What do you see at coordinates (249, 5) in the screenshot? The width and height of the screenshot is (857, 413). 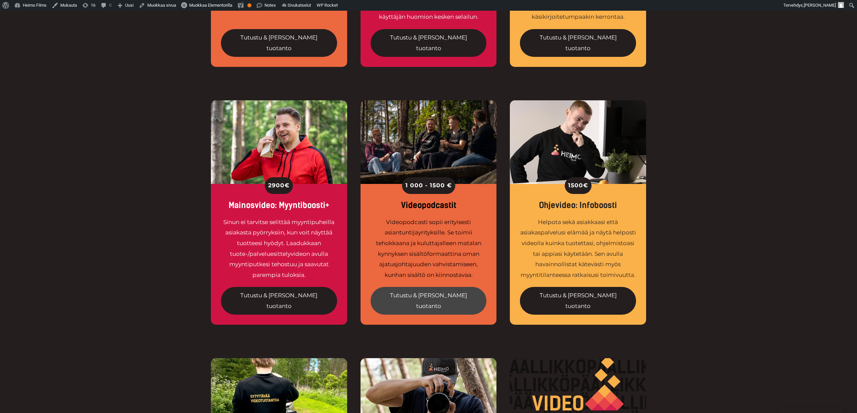 I see `div: OK` at bounding box center [249, 5].